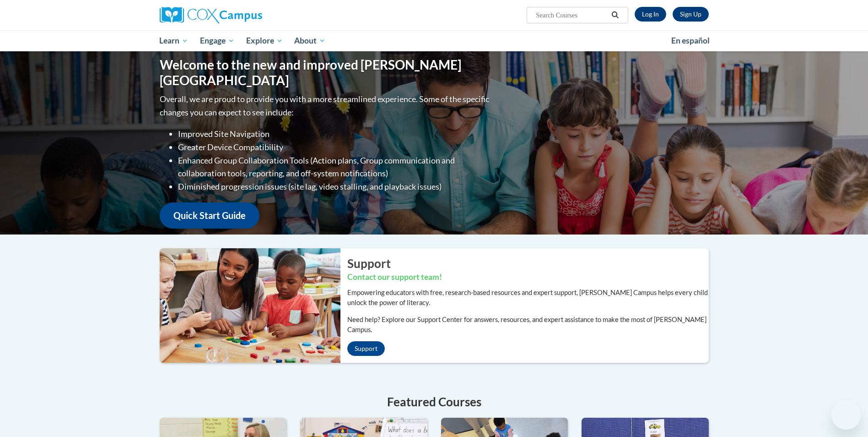  I want to click on a: En español, so click(691, 41).